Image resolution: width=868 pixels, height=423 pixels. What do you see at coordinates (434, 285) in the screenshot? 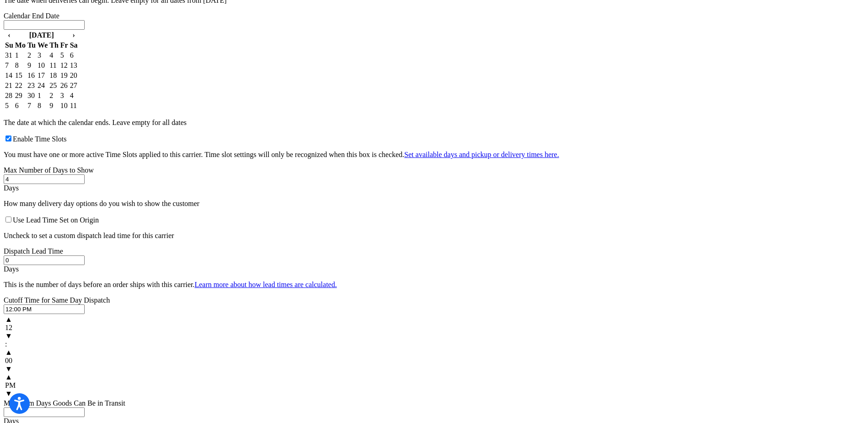
I see `p: This is the number of days before an order ships with this carrier.` at bounding box center [434, 285].